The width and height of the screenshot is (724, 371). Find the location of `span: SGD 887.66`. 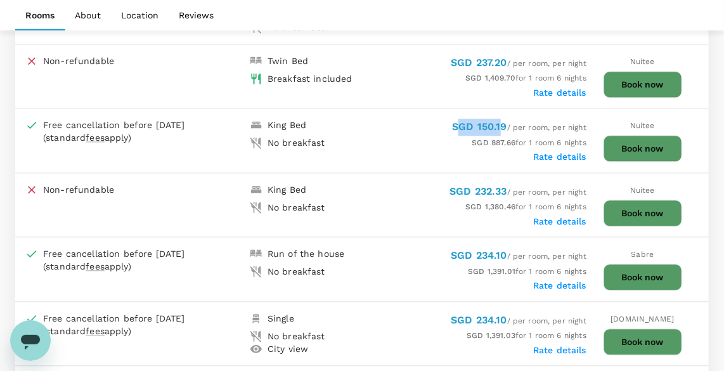

span: SGD 887.66 is located at coordinates (494, 143).